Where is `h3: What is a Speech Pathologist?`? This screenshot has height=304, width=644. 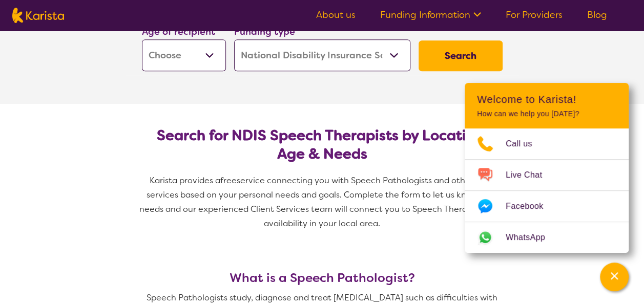
h3: What is a Speech Pathologist? is located at coordinates (322, 278).